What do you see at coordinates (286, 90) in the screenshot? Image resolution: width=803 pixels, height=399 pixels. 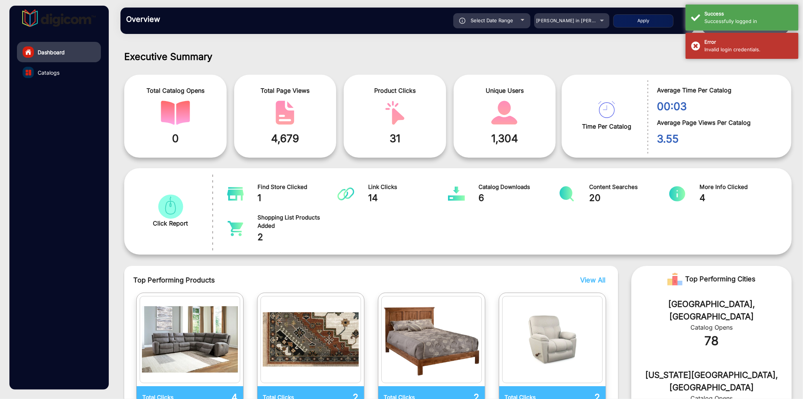 I see `span: Total Page Views` at bounding box center [286, 90].